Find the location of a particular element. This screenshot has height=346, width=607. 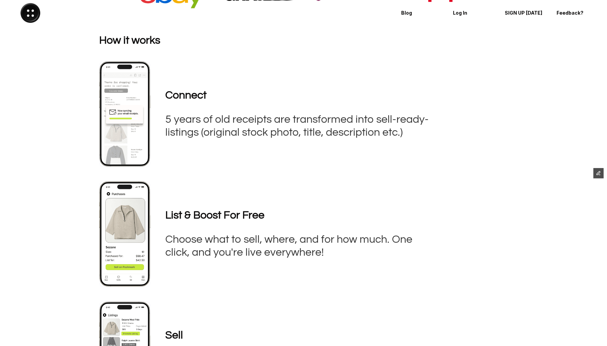

p: Blog is located at coordinates (421, 13).